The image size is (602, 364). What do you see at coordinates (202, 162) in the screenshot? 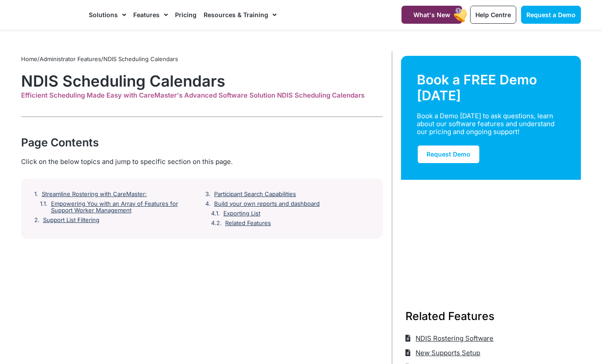
I see `div: Click on the below topics and jump to specific section on this page.` at bounding box center [202, 162].